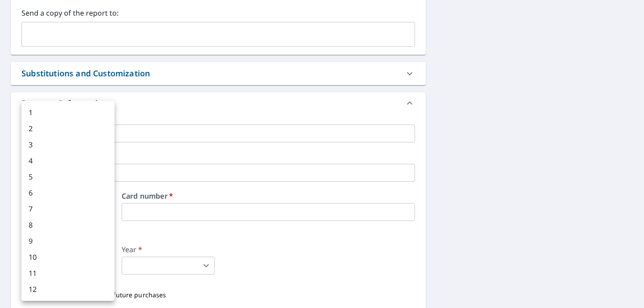  I want to click on li: 12, so click(68, 289).